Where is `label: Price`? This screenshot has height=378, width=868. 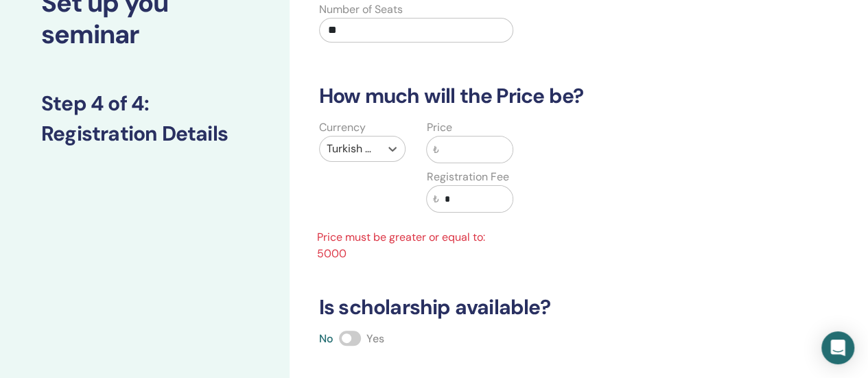 label: Price is located at coordinates (438, 128).